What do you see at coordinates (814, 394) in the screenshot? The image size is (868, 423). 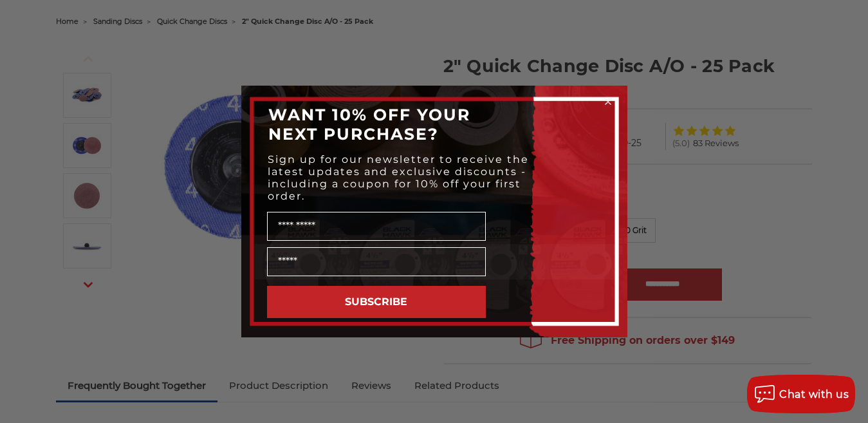 I see `span: Chat with us` at bounding box center [814, 394].